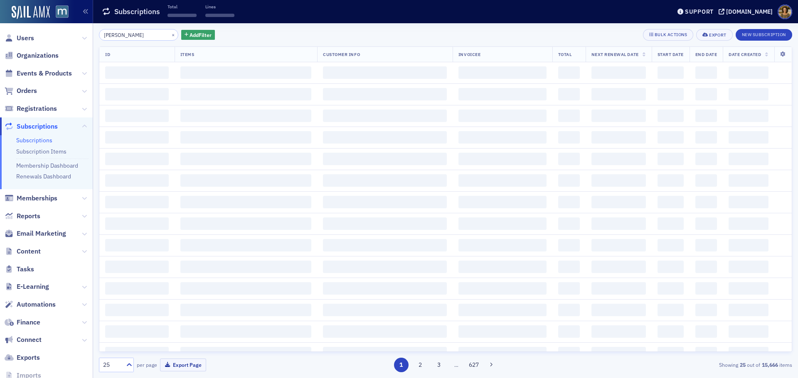 This screenshot has height=378, width=798. Describe the element at coordinates (147, 365) in the screenshot. I see `label: per page` at that location.